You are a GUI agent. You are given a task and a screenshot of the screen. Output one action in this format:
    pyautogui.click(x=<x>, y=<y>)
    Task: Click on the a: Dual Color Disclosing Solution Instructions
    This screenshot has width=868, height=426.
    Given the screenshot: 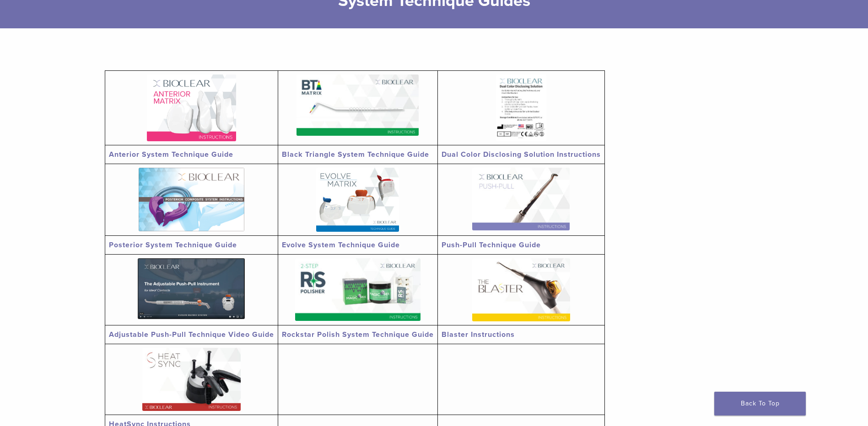 What is the action you would take?
    pyautogui.click(x=521, y=154)
    